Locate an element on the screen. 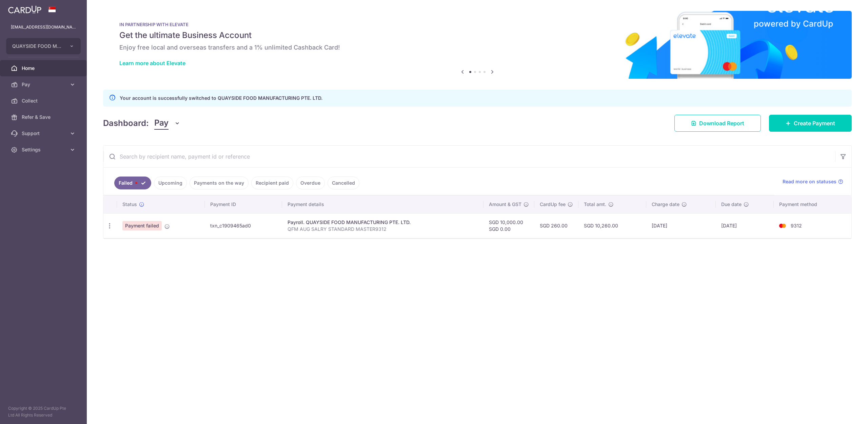 The image size is (868, 424). a: Learn more about Elevate is located at coordinates (152, 63).